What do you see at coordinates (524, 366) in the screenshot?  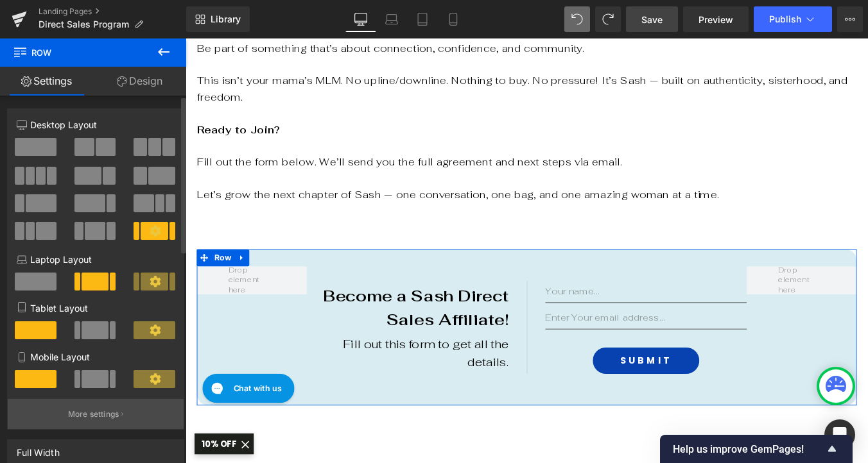 I see `button: Submit` at bounding box center [524, 366].